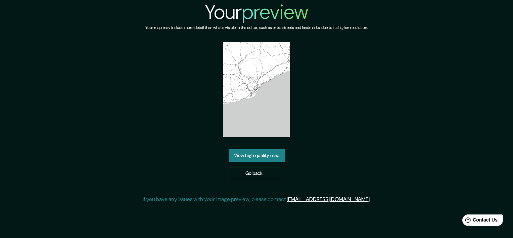 This screenshot has height=238, width=513. Describe the element at coordinates (254, 173) in the screenshot. I see `a: Go back` at that location.